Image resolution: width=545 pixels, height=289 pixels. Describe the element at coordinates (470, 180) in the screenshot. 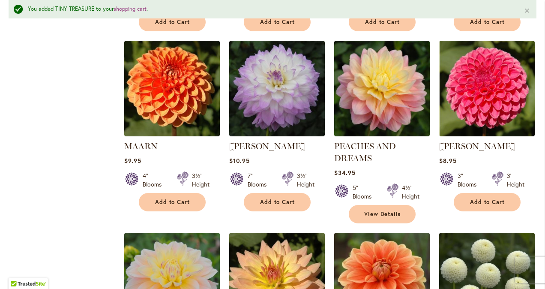

I see `div: 3" Blooms` at that location.